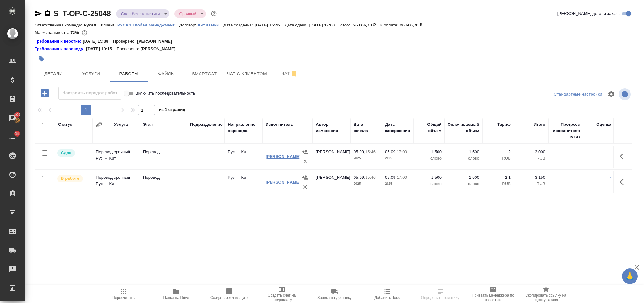 This screenshot has width=644, height=303. Describe the element at coordinates (499, 152) in the screenshot. I see `p: 2` at that location.